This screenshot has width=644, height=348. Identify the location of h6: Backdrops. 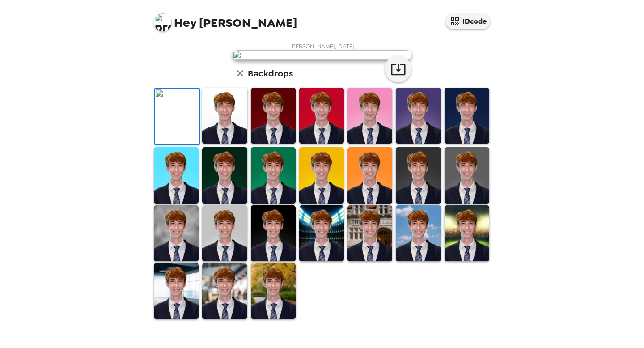
(270, 74).